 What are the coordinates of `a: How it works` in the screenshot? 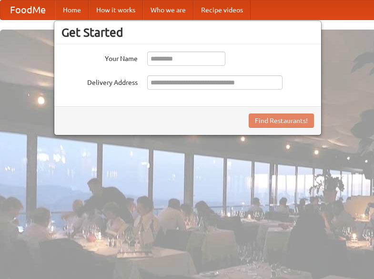 It's located at (116, 10).